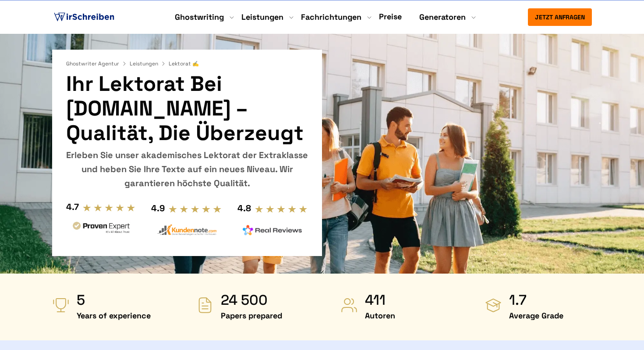 Image resolution: width=644 pixels, height=350 pixels. I want to click on span: Lektorat ✍️, so click(184, 64).